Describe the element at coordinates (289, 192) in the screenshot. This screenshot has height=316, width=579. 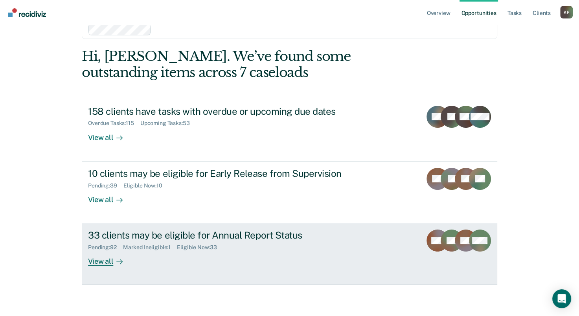
I see `a: 10 clients may be eligible for Early Release from SupervisionPending:39Eligible Now:10View all` at that location.